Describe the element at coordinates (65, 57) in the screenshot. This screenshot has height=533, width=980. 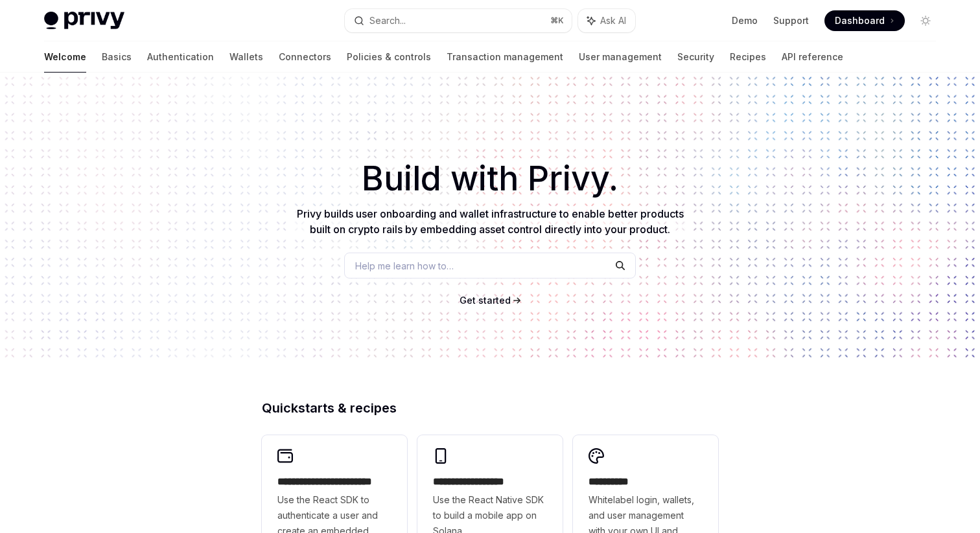
I see `a: Welcome` at that location.